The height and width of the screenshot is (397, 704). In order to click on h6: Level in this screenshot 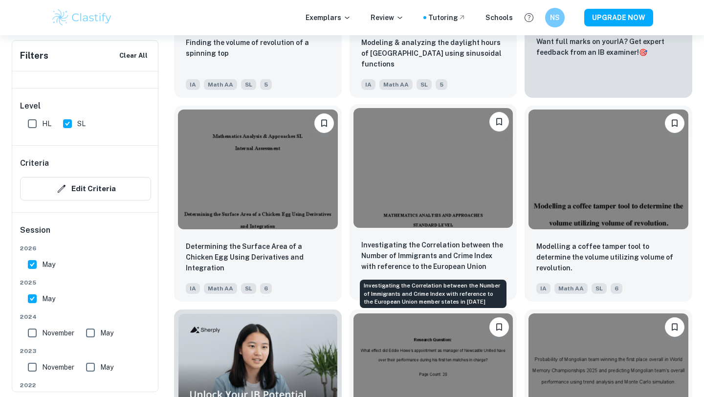, I will do `click(86, 106)`.